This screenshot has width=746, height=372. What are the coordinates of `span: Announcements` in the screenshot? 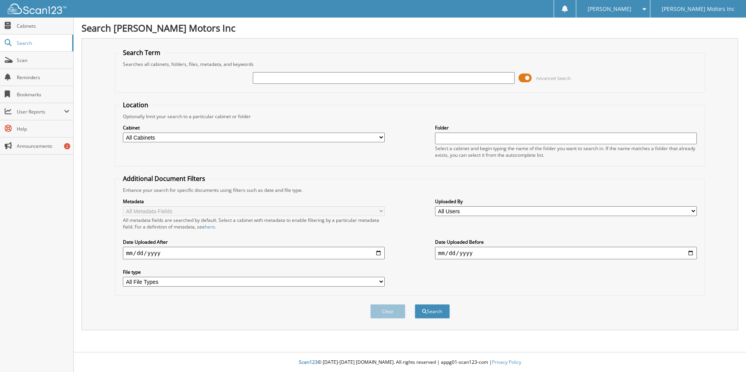 It's located at (43, 146).